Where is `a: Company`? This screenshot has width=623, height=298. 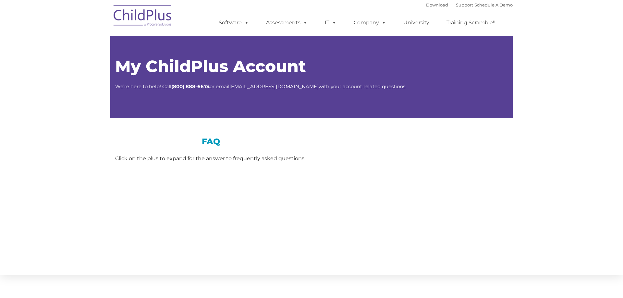 a: Company is located at coordinates (370, 23).